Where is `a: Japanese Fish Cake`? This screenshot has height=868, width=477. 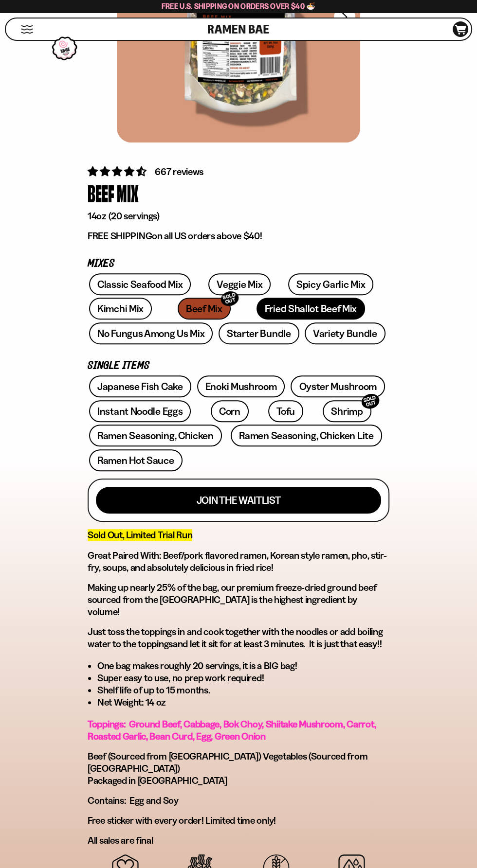 a: Japanese Fish Cake is located at coordinates (140, 386).